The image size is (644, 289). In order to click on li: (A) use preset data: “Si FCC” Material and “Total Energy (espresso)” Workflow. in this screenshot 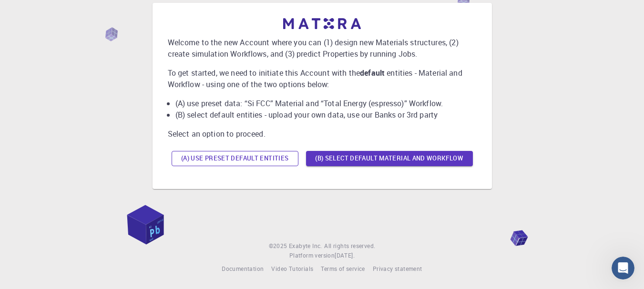, I will do `click(326, 103)`.